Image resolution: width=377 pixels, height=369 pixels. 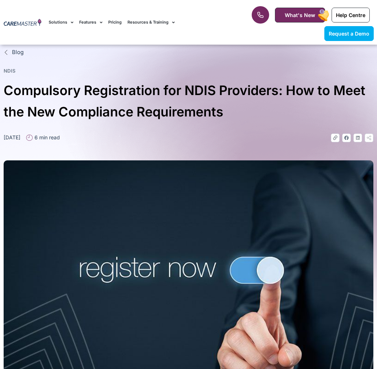 What do you see at coordinates (188, 101) in the screenshot?
I see `h1: Compulsory Registration for NDIS Providers: How to Meet the New Compliance Requirements` at bounding box center [188, 101].